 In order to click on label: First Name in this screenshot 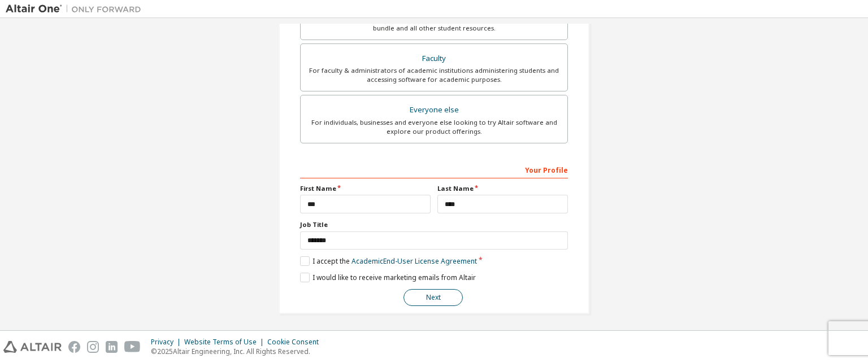, I will do `click(365, 188)`.